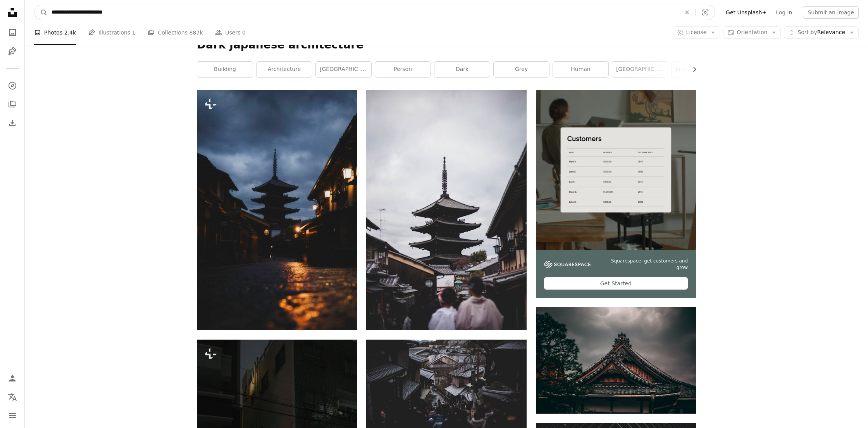 The height and width of the screenshot is (428, 868). I want to click on span: 887k, so click(196, 33).